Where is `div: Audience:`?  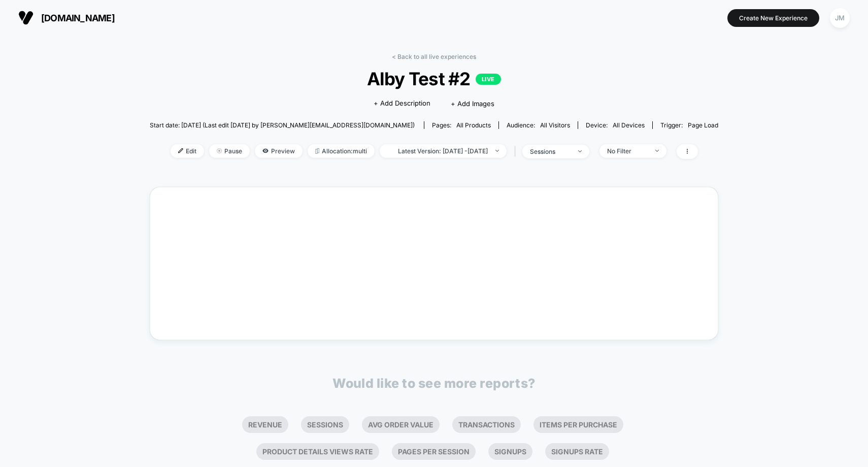 div: Audience: is located at coordinates (538, 125).